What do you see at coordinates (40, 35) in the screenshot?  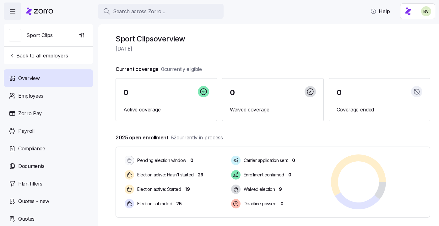 I see `span: Sport Clips` at bounding box center [40, 35].